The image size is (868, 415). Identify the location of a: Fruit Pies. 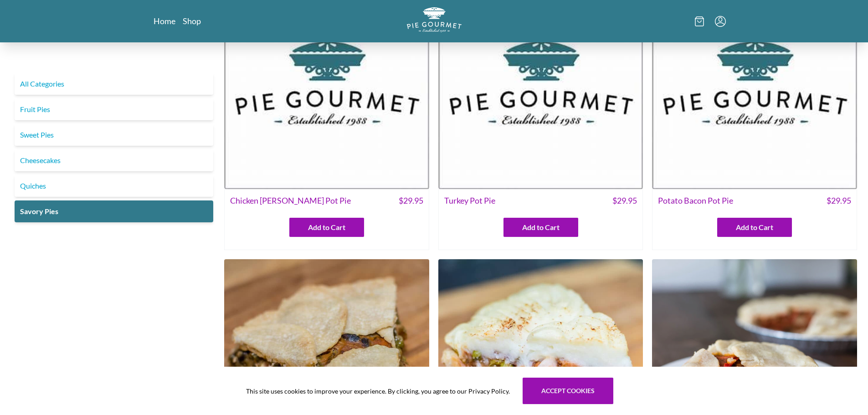
(114, 109).